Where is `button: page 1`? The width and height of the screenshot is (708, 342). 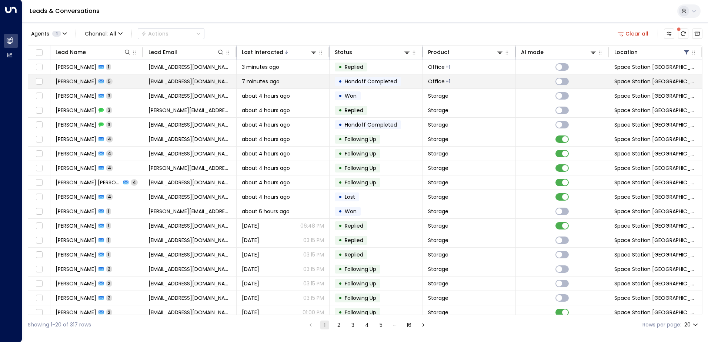
button: page 1 is located at coordinates (325, 325).